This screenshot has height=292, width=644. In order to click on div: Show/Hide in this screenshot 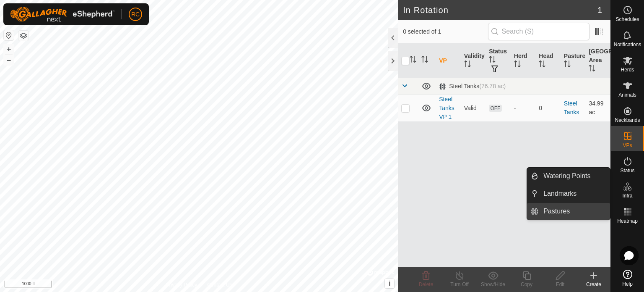, I will do `click(493, 284)`.